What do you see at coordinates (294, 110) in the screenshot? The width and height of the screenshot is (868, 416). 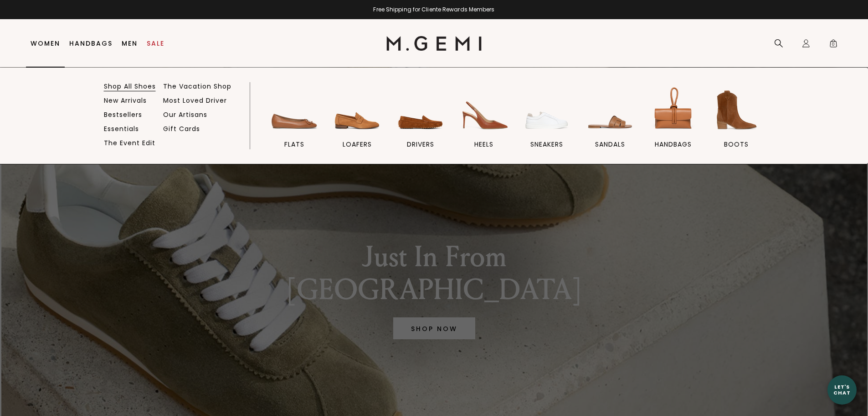 I see `img: flats` at bounding box center [294, 110].